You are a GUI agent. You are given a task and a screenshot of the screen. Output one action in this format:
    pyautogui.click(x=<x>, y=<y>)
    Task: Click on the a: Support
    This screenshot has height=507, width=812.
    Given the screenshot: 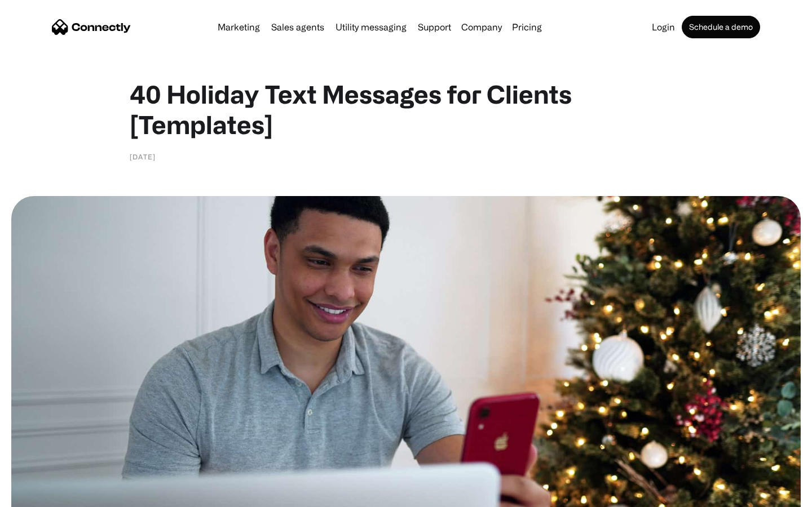 What is the action you would take?
    pyautogui.click(x=434, y=27)
    